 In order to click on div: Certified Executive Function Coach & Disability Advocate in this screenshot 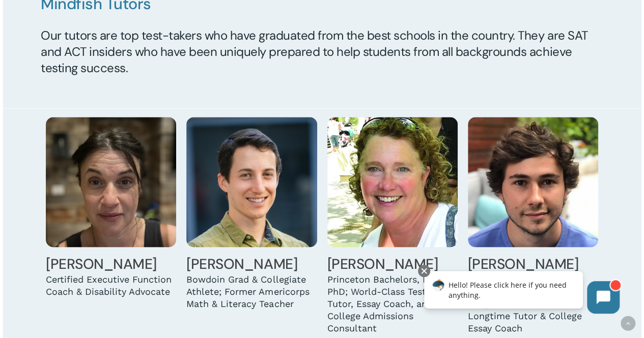, I will do `click(111, 286)`.